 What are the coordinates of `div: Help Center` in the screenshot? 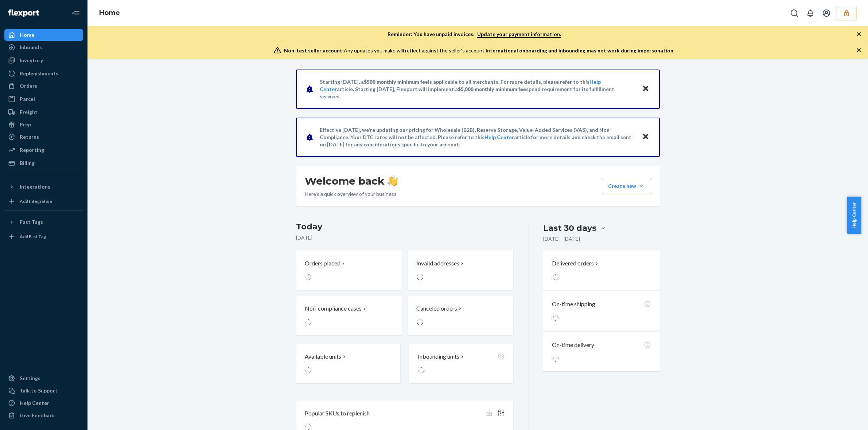 It's located at (35, 403).